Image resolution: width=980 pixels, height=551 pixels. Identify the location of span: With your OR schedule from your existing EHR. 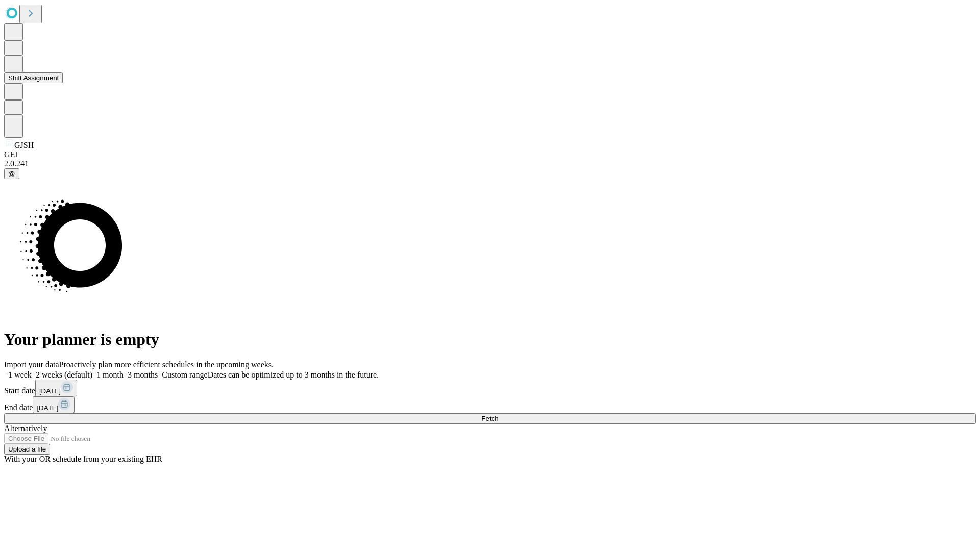
(83, 458).